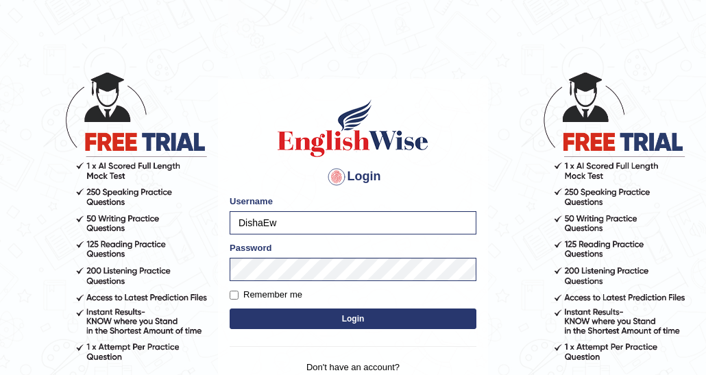 Image resolution: width=706 pixels, height=375 pixels. I want to click on input: Remember me, so click(234, 295).